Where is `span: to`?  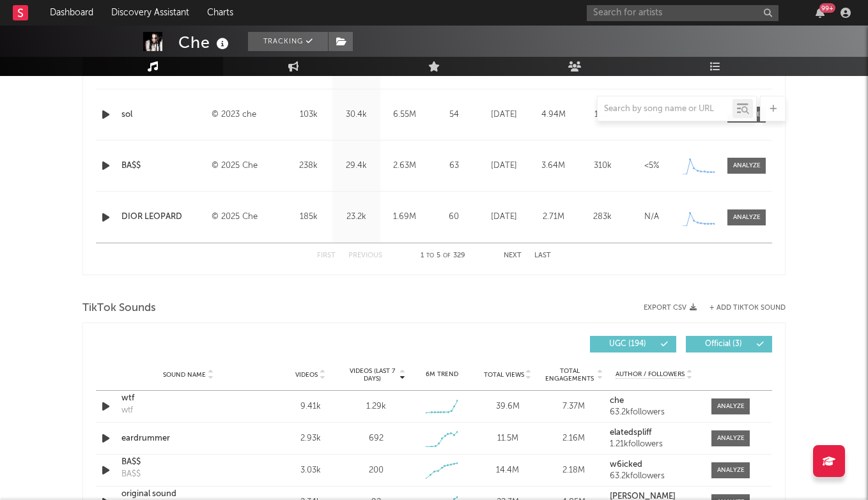 span: to is located at coordinates (430, 256).